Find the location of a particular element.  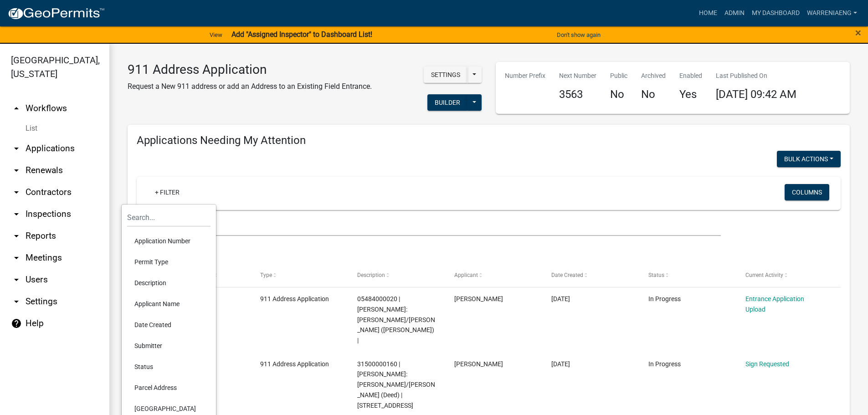

span: 05484000020 | Deedholder: WEBER, STEVEN L/PATRICIA D (Deed) | is located at coordinates (396, 319).